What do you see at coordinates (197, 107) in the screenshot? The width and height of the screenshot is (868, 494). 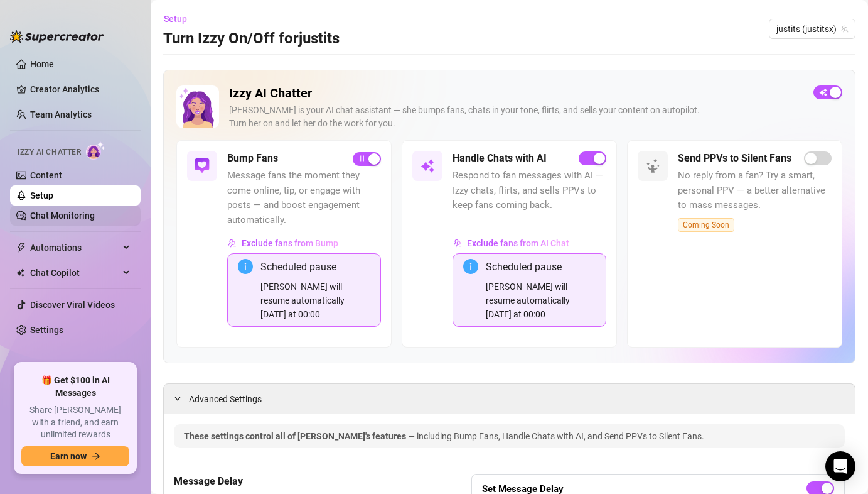 I see `img: Izzy AI Chatter` at bounding box center [197, 107].